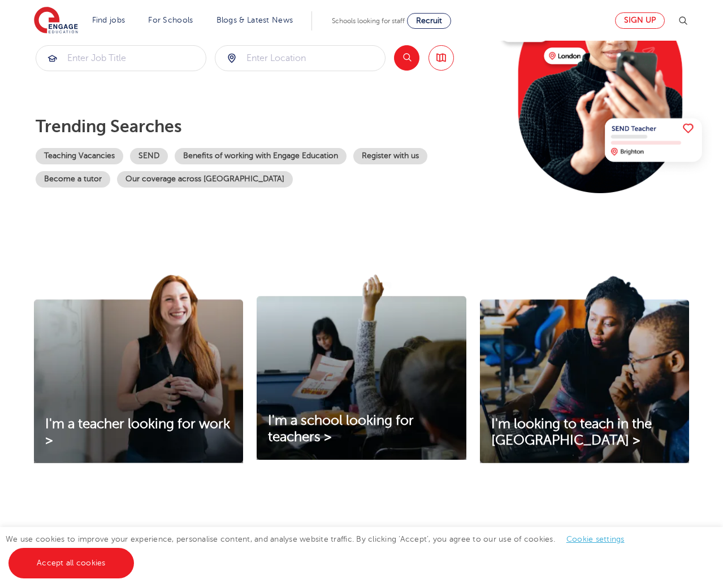 Image resolution: width=723 pixels, height=588 pixels. What do you see at coordinates (361, 367) in the screenshot?
I see `img: I'm a school looking for teachers` at bounding box center [361, 367].